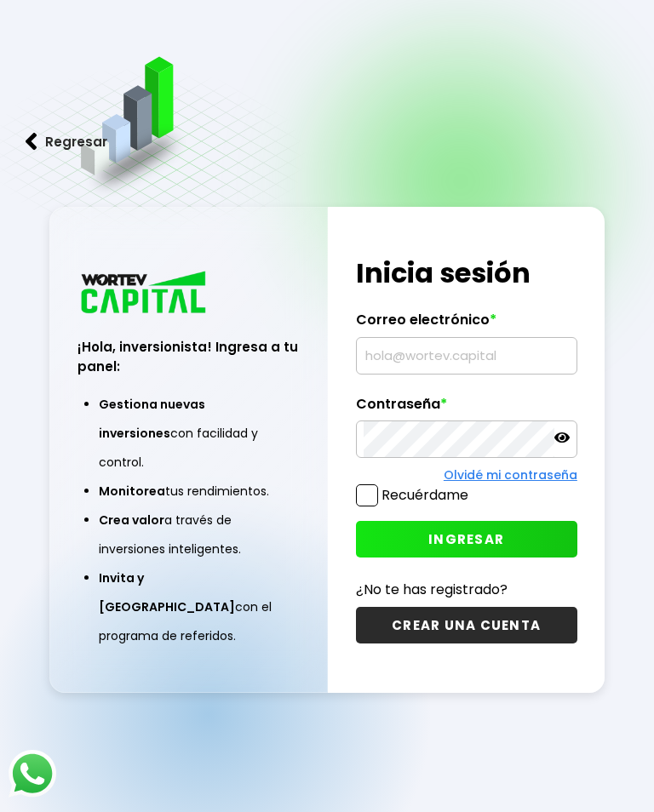 This screenshot has height=812, width=654. Describe the element at coordinates (466, 589) in the screenshot. I see `p: ¿No te has registrado?` at that location.